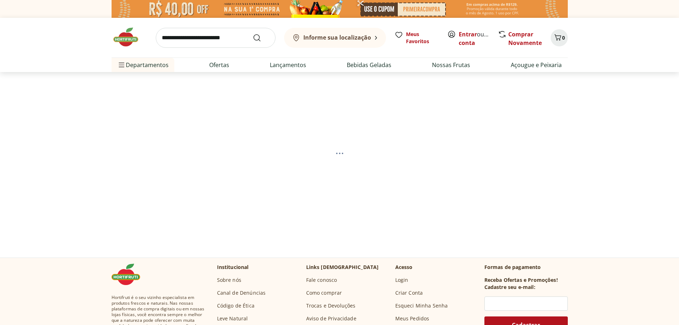 The width and height of the screenshot is (679, 325). What do you see at coordinates (412, 318) in the screenshot?
I see `a: Meus Pedidos` at bounding box center [412, 318].